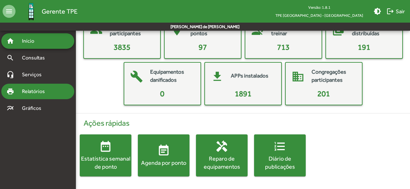 This screenshot has width=410, height=189. Describe the element at coordinates (164, 155) in the screenshot. I see `button: Agenda por ponto` at that location.